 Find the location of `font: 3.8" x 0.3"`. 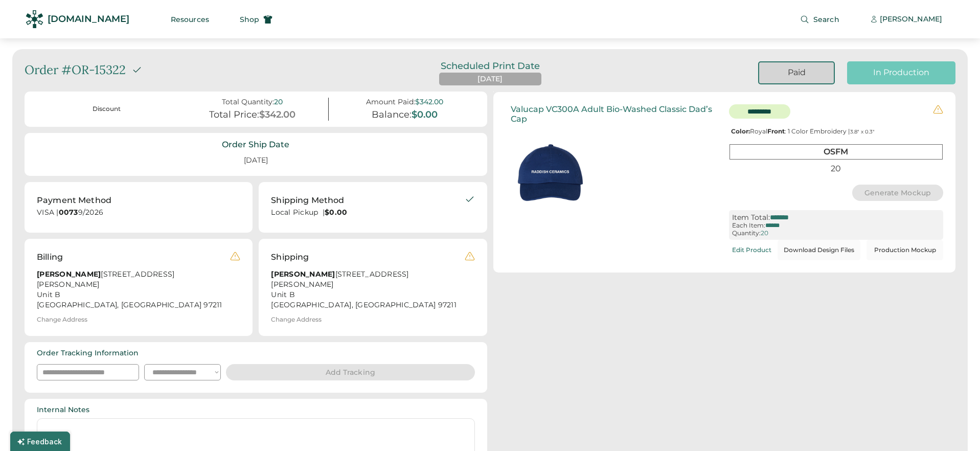

font: 3.8" x 0.3" is located at coordinates (863, 132).